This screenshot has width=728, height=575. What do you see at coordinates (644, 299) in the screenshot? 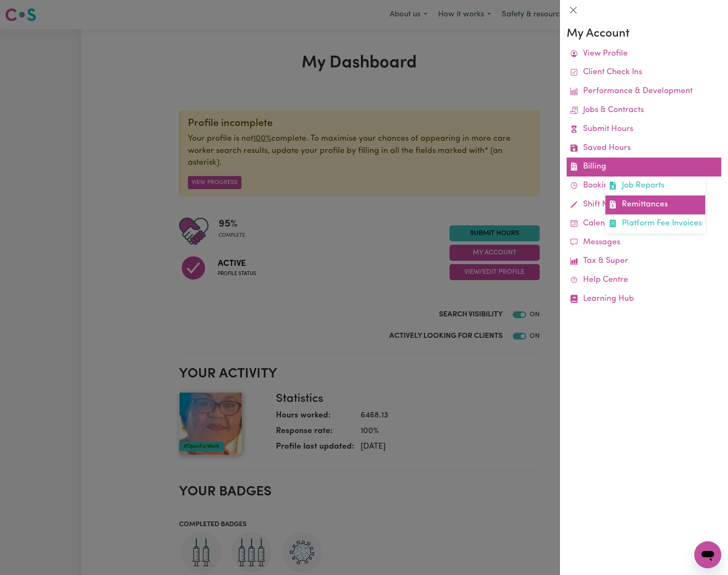
I see `a: Learning Hub` at bounding box center [644, 299].